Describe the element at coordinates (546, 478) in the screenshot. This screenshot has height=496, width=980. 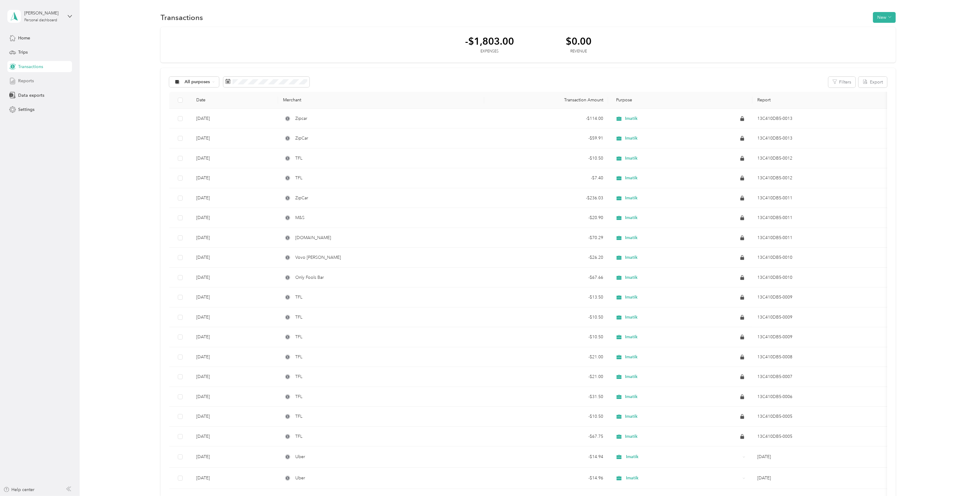
I see `div: - $14.96` at that location.